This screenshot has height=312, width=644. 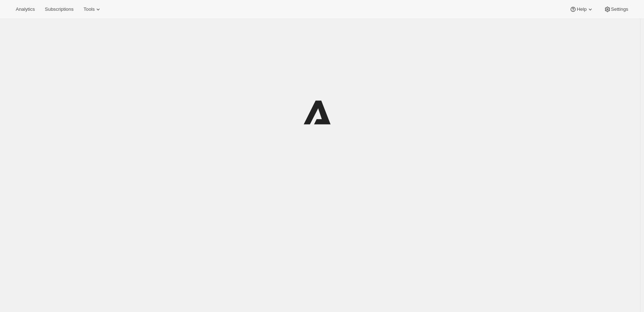 What do you see at coordinates (59, 9) in the screenshot?
I see `span: Subscriptions` at bounding box center [59, 9].